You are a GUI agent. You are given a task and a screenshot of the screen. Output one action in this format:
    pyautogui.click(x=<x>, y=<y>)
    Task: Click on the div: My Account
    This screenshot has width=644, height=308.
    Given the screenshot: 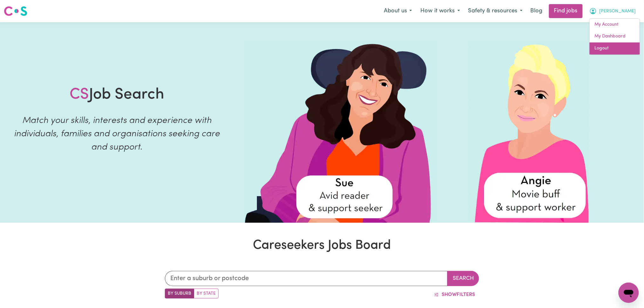 What is the action you would take?
    pyautogui.click(x=614, y=37)
    